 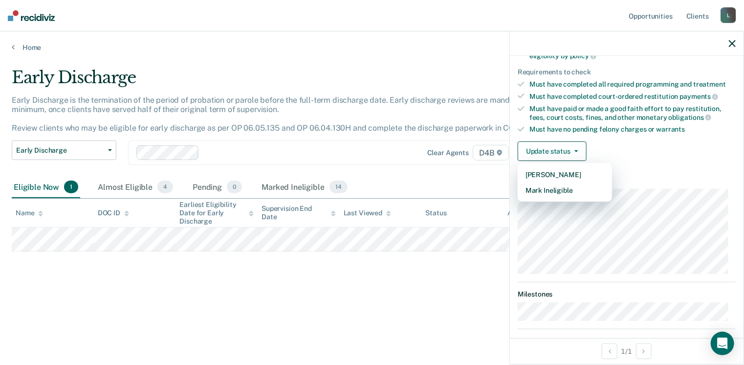 I want to click on div: Assigned to, so click(x=530, y=213).